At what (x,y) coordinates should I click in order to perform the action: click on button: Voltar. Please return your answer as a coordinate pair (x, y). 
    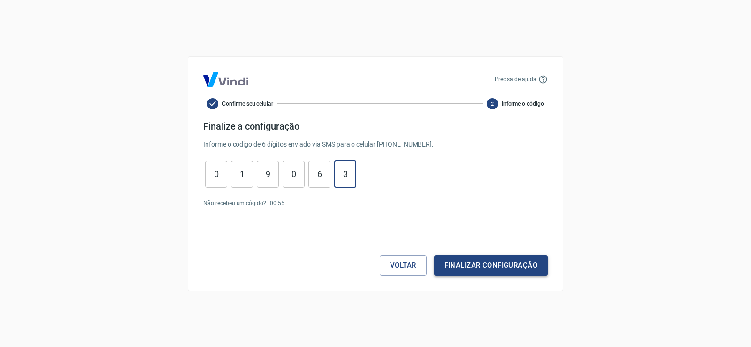
    Looking at the image, I should click on (403, 265).